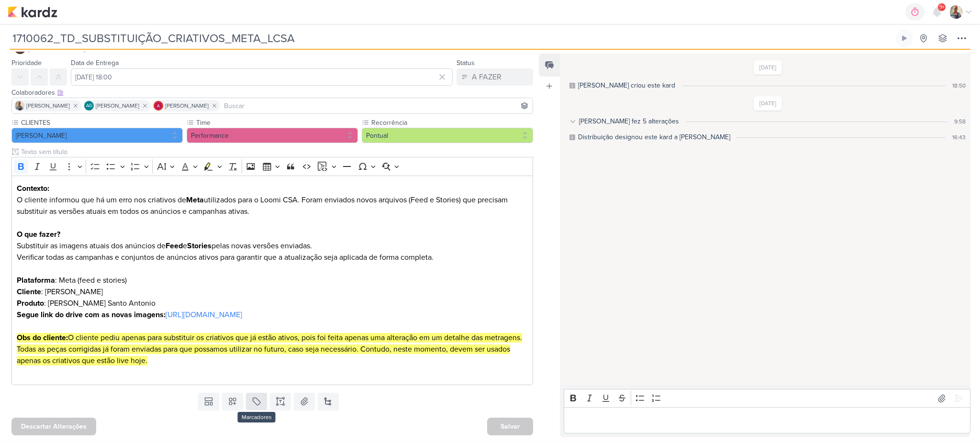 This screenshot has height=443, width=980. Describe the element at coordinates (42, 338) in the screenshot. I see `strong: Obs do cliente:` at that location.